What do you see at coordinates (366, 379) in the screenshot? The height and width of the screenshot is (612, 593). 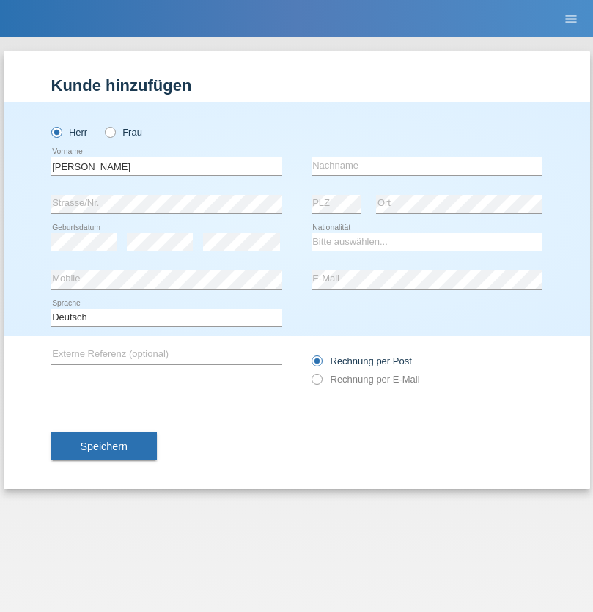 I see `label: Rechnung per E-Mail` at bounding box center [366, 379].